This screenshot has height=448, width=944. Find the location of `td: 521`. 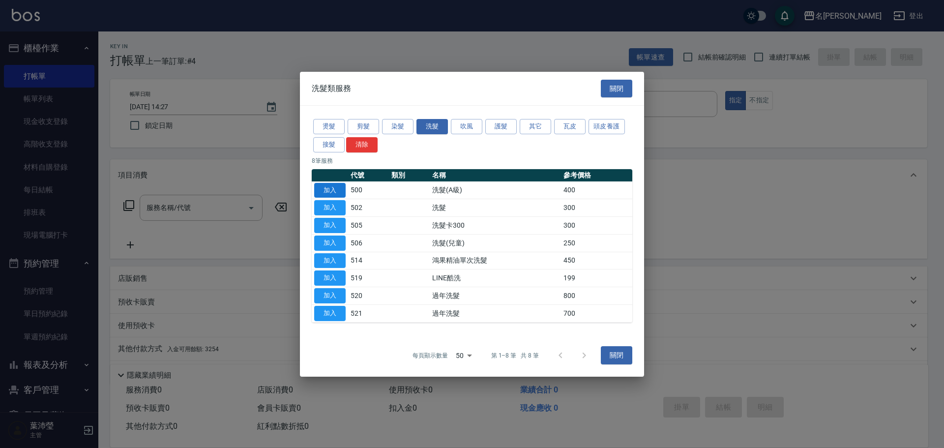

td: 521 is located at coordinates (368, 313).